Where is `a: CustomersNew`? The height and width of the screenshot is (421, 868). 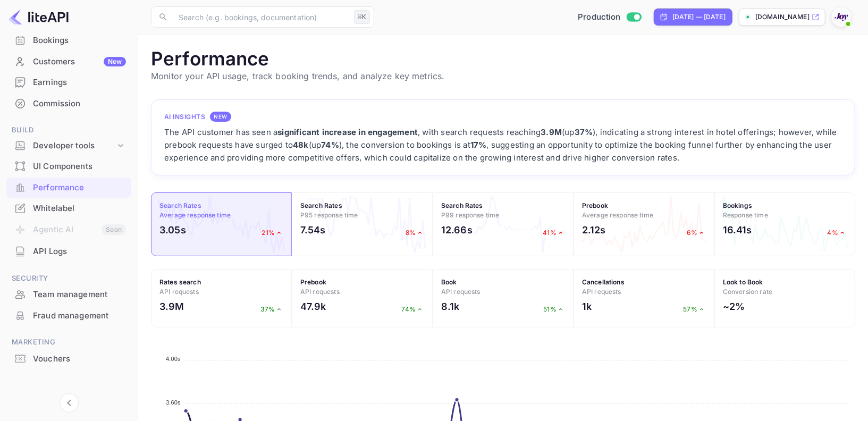
a: CustomersNew is located at coordinates (69, 61).